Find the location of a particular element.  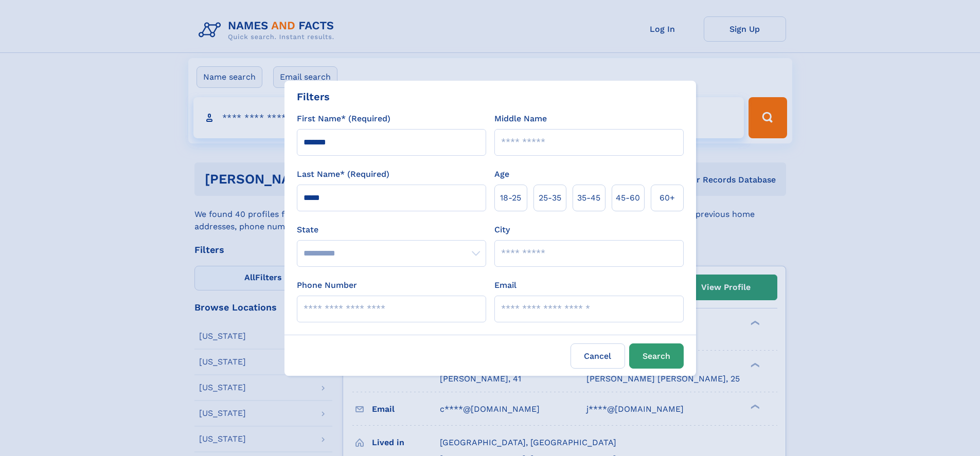

span: 18‑25 is located at coordinates (510, 198).